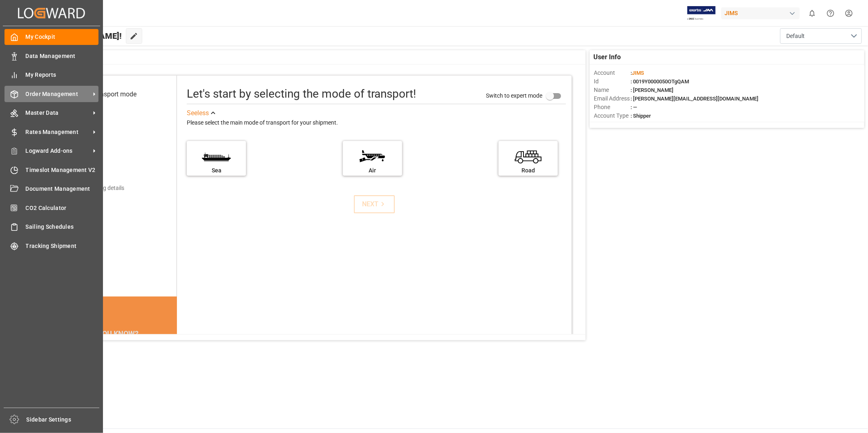  I want to click on span: User Info, so click(608, 57).